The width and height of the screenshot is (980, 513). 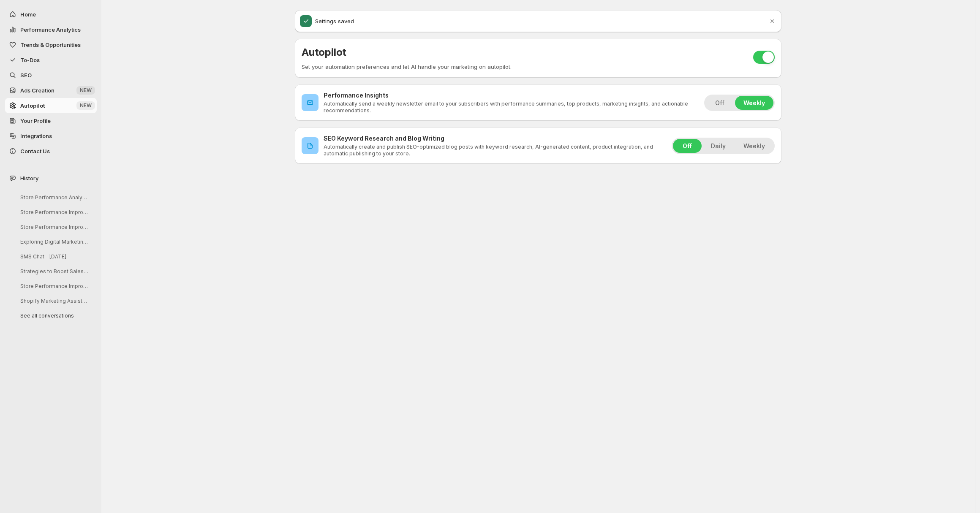 I want to click on button: Store Performance Improvement Analysis Steps, so click(x=53, y=286).